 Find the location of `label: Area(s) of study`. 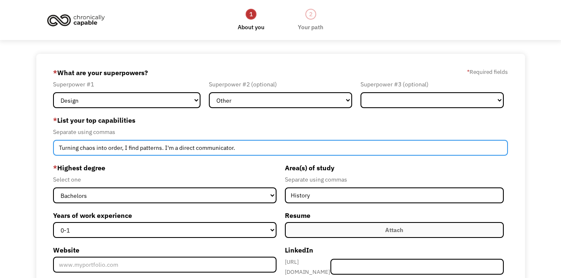

label: Area(s) of study is located at coordinates (394, 168).